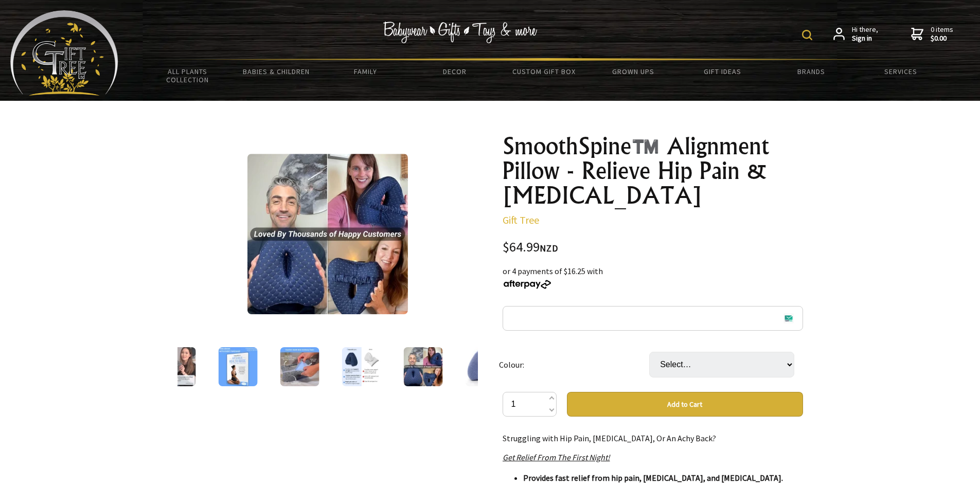  I want to click on td: Colour:, so click(574, 365).